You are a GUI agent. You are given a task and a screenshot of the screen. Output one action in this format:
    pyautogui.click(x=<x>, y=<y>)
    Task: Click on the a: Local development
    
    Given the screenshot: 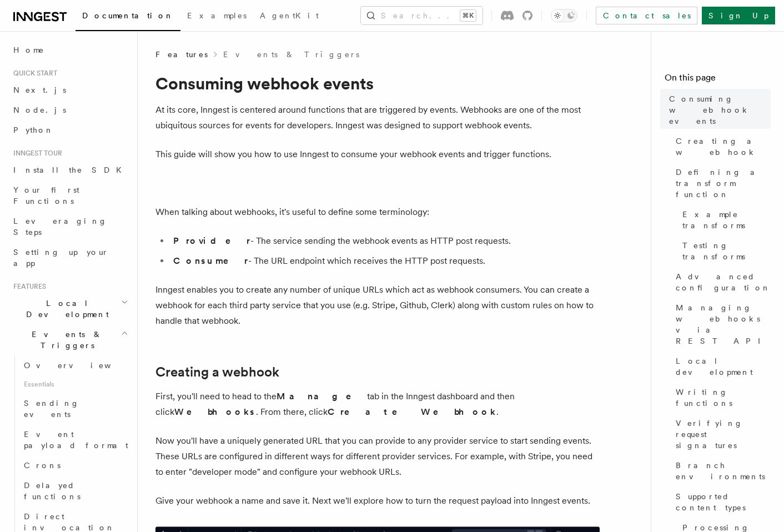 What is the action you would take?
    pyautogui.click(x=721, y=367)
    